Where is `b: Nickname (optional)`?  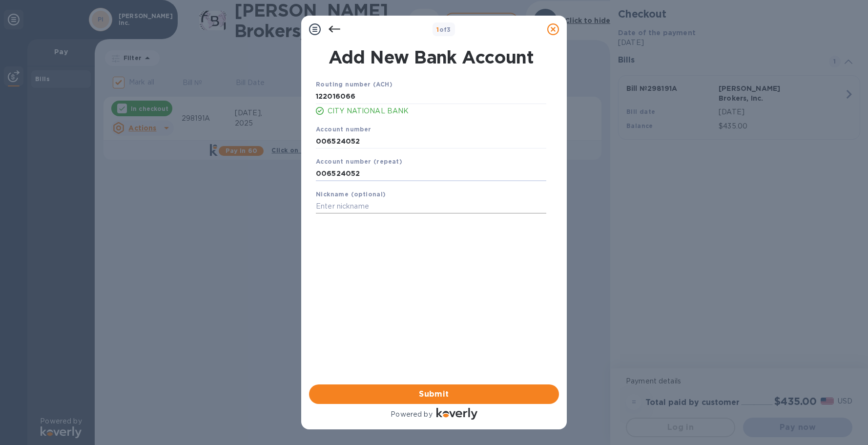 b: Nickname (optional) is located at coordinates (351, 194).